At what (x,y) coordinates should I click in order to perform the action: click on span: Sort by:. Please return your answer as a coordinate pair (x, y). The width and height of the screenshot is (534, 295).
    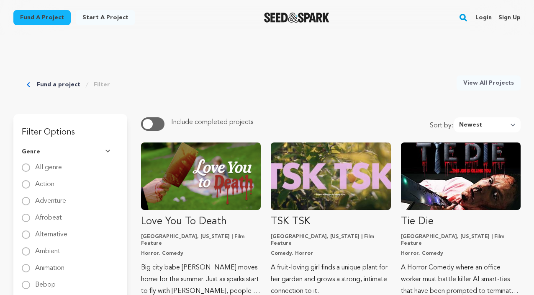
    Looking at the image, I should click on (442, 126).